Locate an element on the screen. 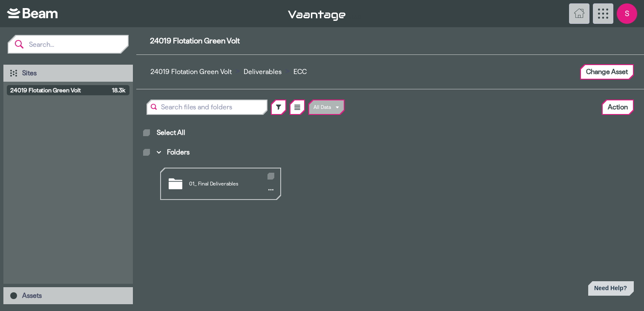 The width and height of the screenshot is (644, 311). button: Action is located at coordinates (617, 107).